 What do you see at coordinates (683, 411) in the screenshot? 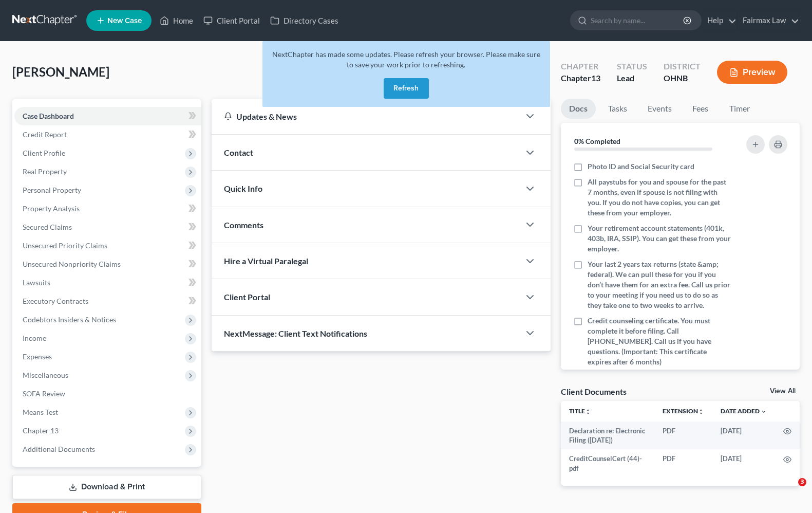
I see `a: Extensionunfold_more` at bounding box center [683, 411].